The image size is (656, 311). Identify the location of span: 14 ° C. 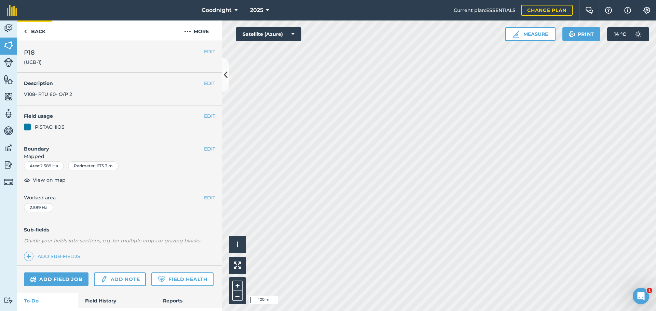
(620, 34).